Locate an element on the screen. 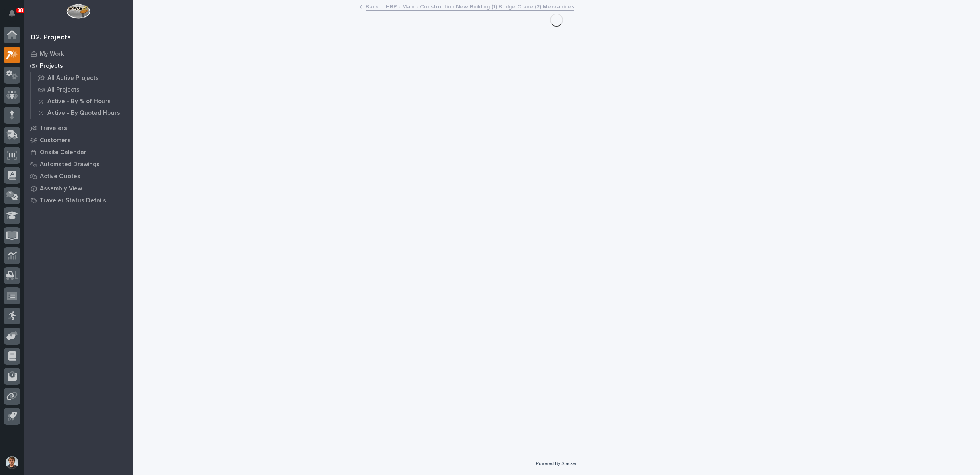  p: Travelers is located at coordinates (54, 128).